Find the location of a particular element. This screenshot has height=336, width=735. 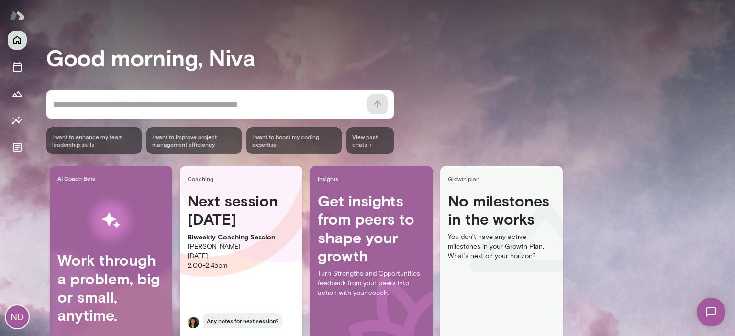

span: Coaching is located at coordinates (243, 179).